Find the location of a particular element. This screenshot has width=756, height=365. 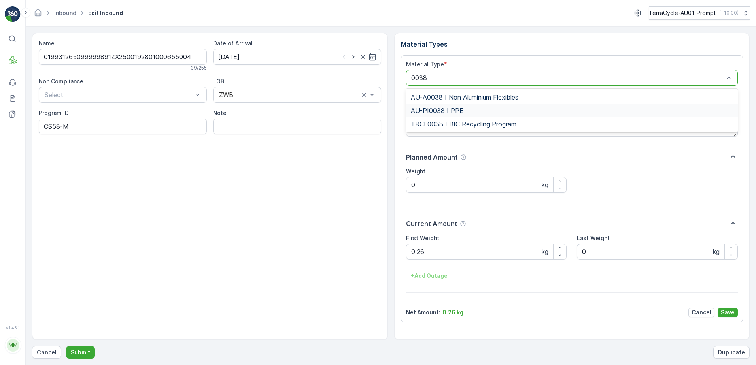

p: + Add Outage is located at coordinates (429, 276).